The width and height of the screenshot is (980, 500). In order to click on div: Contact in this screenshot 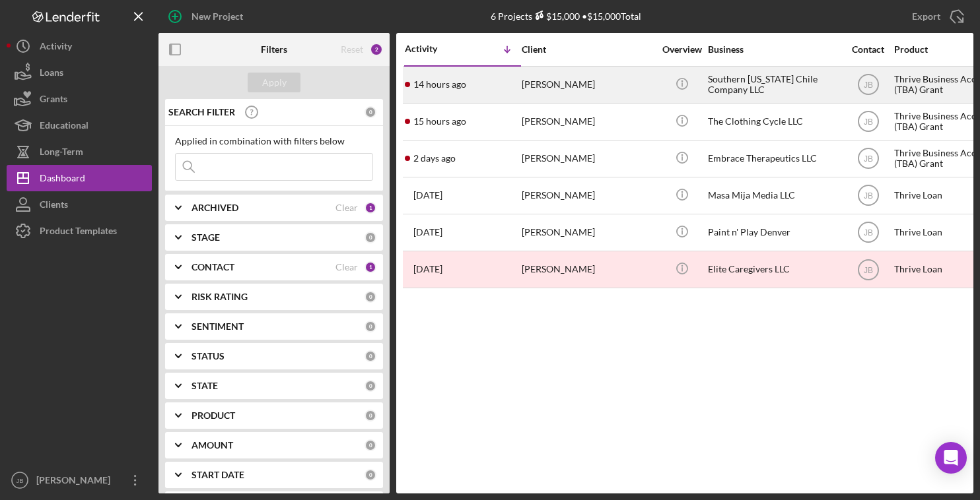, I will do `click(868, 49)`.